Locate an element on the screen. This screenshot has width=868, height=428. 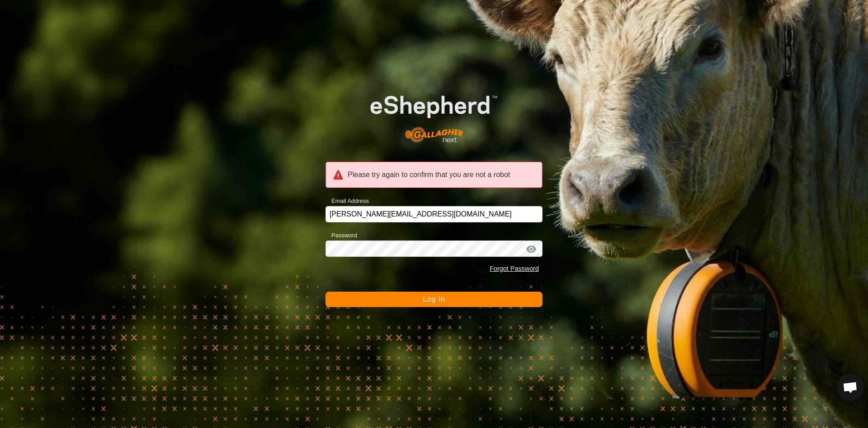
button: Log In is located at coordinates (434, 299).